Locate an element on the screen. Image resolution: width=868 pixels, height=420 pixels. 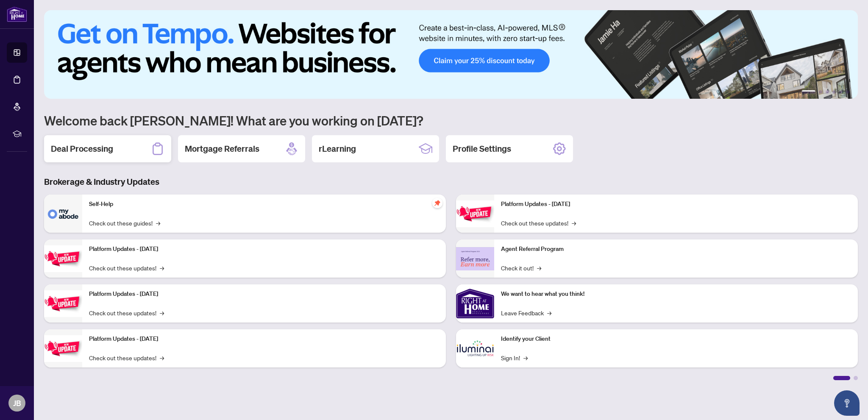
img: Self-Help is located at coordinates (63, 214).